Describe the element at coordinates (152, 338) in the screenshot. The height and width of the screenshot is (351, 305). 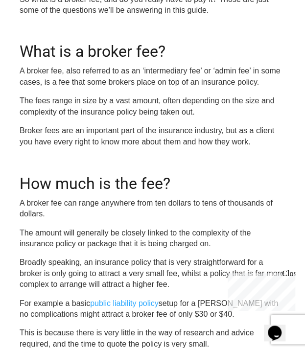
I see `p: This is because there is very little in the way of research and advice required, and the time to ...` at that location.